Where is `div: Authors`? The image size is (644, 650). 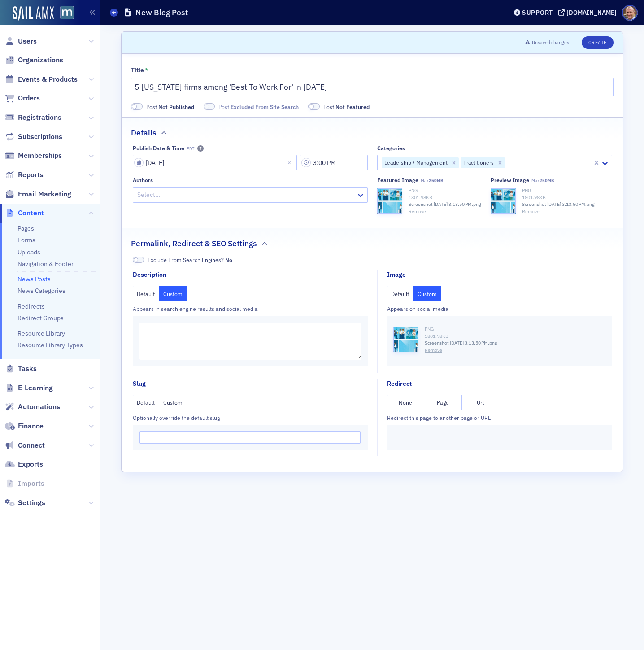 div: Authors is located at coordinates (142, 180).